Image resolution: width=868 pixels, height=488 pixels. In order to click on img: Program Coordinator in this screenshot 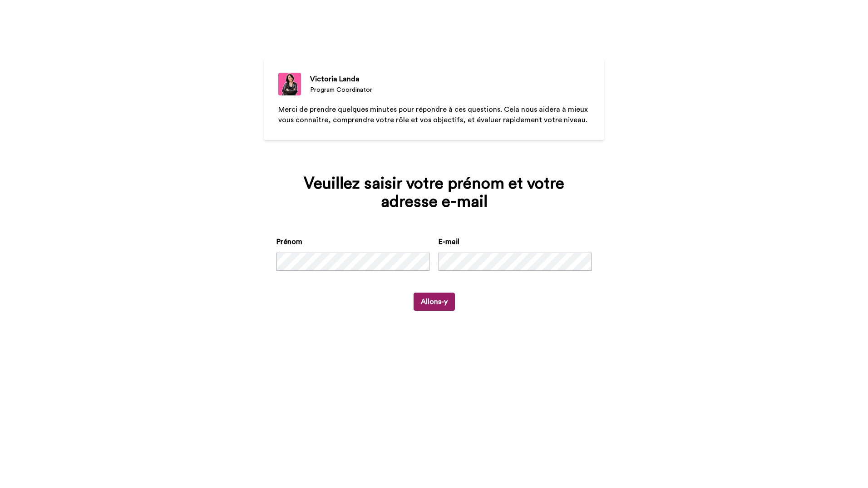, I will do `click(290, 84)`.